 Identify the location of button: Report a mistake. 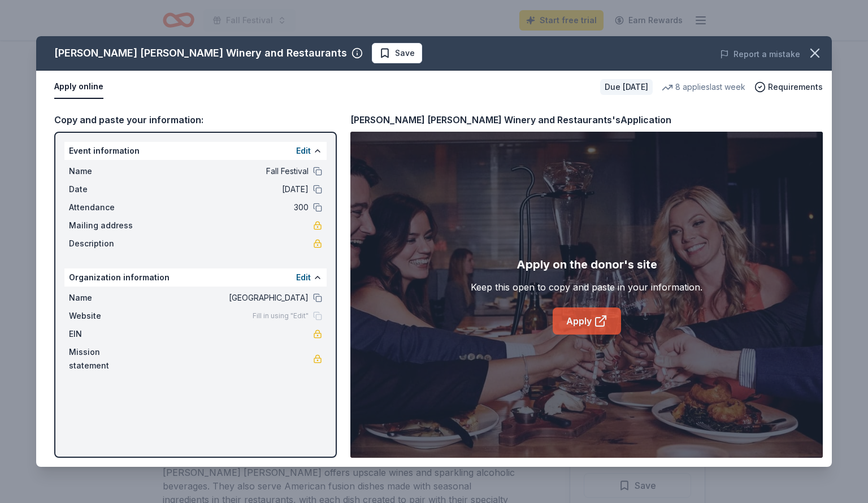
(760, 54).